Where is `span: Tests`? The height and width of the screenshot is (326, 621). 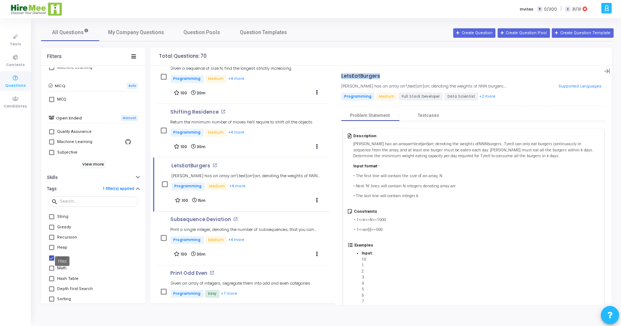 span: Tests is located at coordinates (15, 44).